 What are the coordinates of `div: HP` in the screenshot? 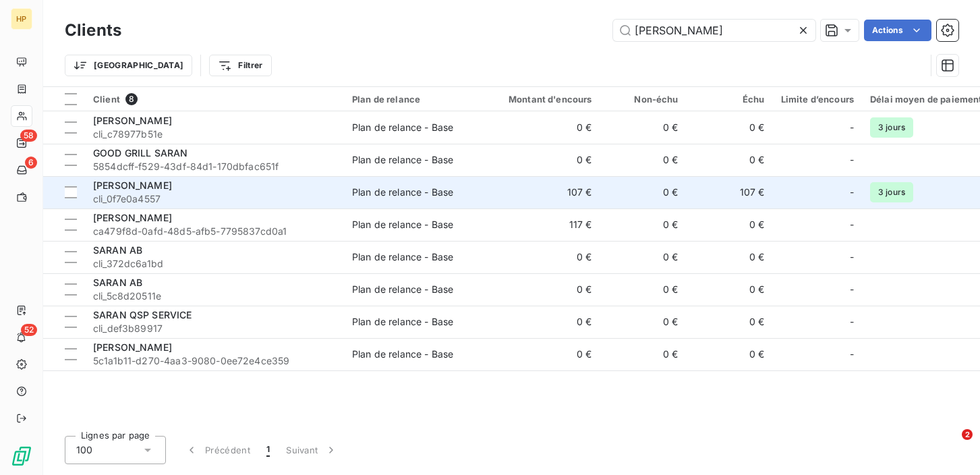 It's located at (22, 19).